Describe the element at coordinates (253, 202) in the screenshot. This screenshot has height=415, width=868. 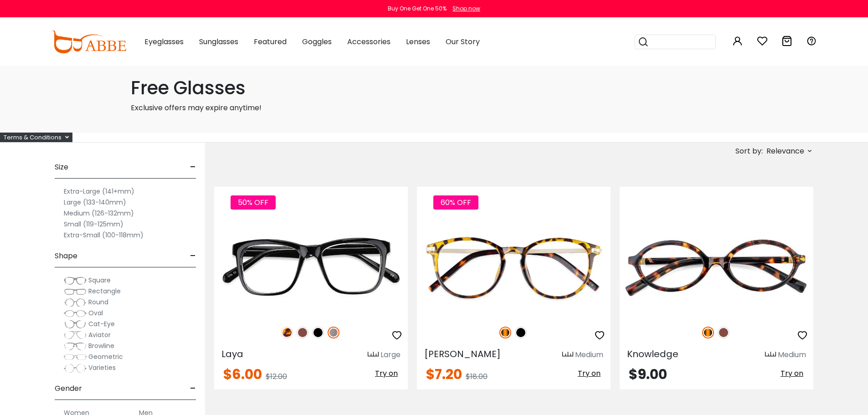
I see `span: 50% OFF` at that location.